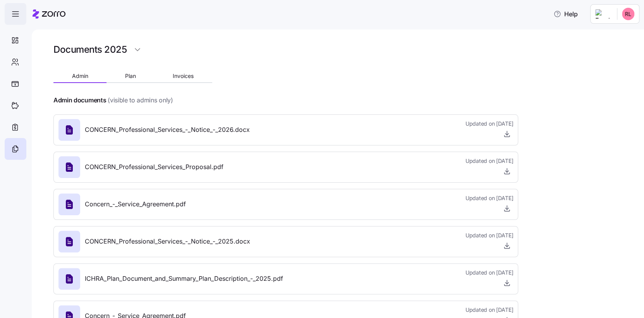 This screenshot has width=644, height=318. I want to click on span: Admin, so click(80, 76).